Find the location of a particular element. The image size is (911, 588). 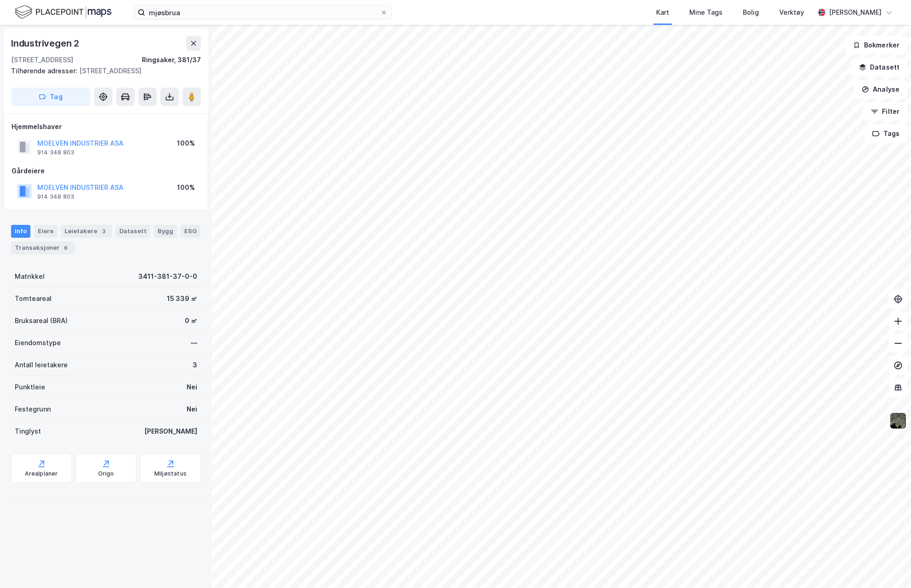

div: Antall leietakere is located at coordinates (41, 365).